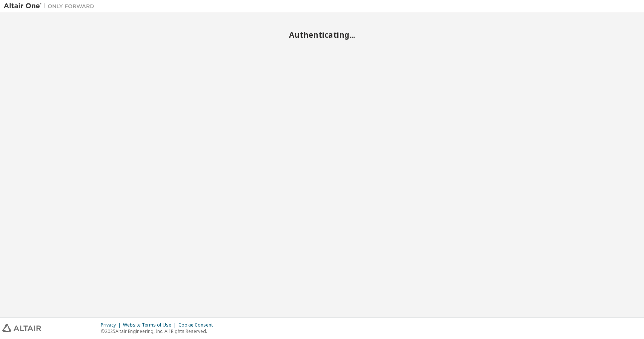 This screenshot has height=339, width=644. I want to click on img: Altair One, so click(51, 6).